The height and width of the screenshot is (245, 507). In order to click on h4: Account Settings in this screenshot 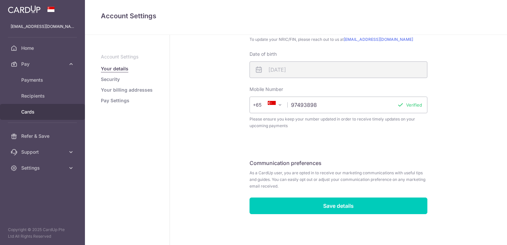, I will do `click(296, 16)`.